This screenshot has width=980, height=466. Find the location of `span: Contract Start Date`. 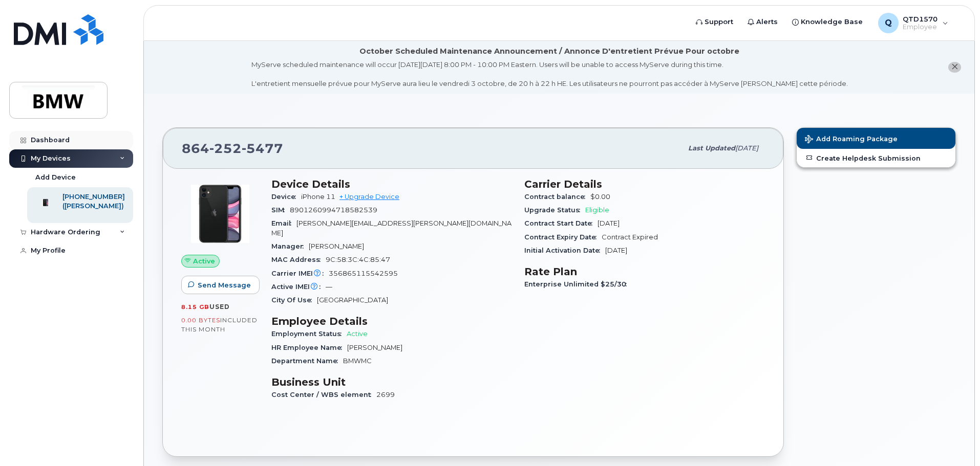

span: Contract Start Date is located at coordinates (561, 223).